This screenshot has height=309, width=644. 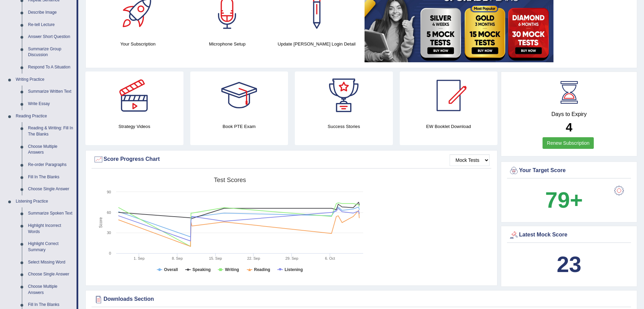 What do you see at coordinates (51, 228) in the screenshot?
I see `a: Highlight Incorrect Words` at bounding box center [51, 228].